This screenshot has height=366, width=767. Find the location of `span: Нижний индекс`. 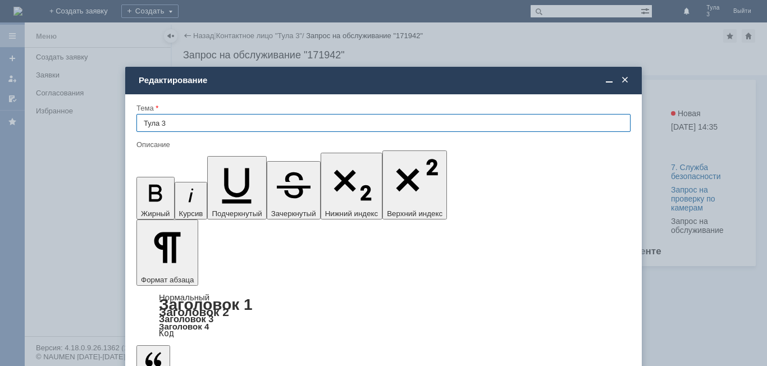

span: Нижний индекс is located at coordinates (351, 213).